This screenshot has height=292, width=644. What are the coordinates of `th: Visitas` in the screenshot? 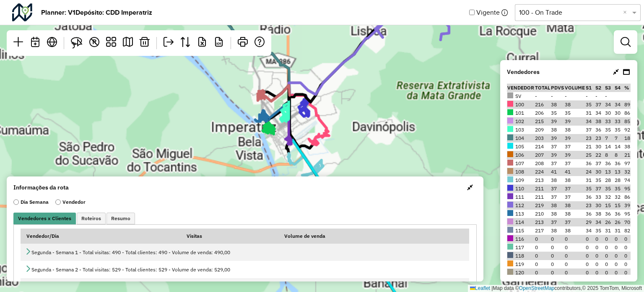 It's located at (229, 236).